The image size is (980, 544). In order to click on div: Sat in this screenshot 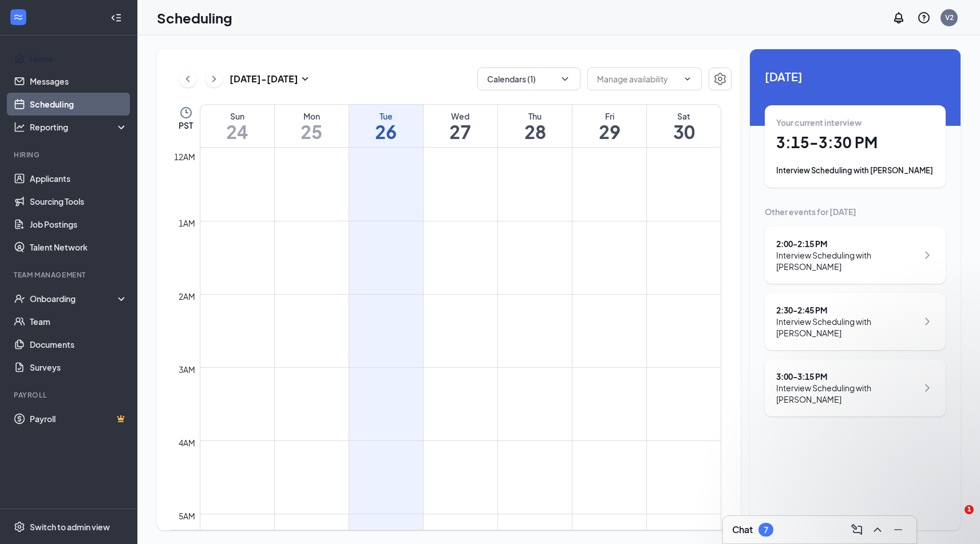, I will do `click(684, 116)`.